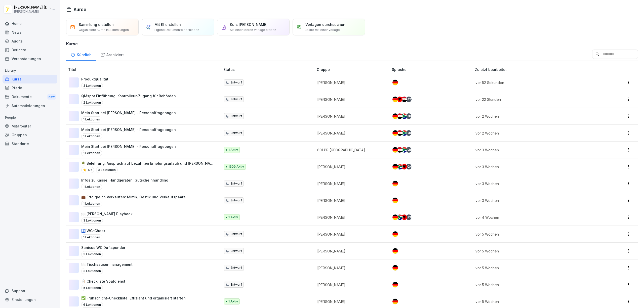 The image size is (644, 308). I want to click on p: Sammlung erstellen, so click(96, 24).